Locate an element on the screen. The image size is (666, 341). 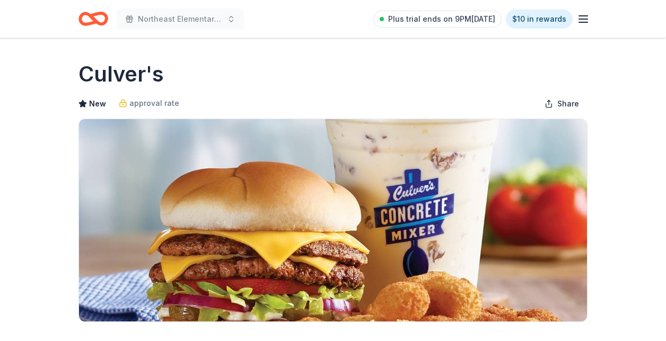
h1: Culver's is located at coordinates (121, 74).